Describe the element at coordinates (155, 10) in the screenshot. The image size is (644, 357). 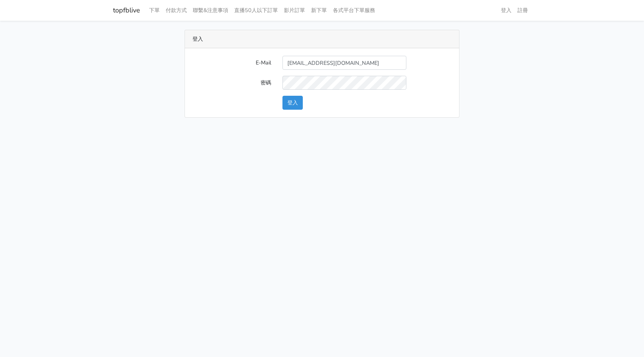
I see `a: 下單` at that location.